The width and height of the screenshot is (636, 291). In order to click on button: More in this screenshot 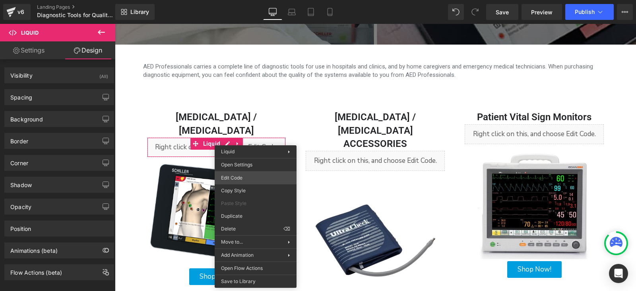, I will do `click(625, 12)`.